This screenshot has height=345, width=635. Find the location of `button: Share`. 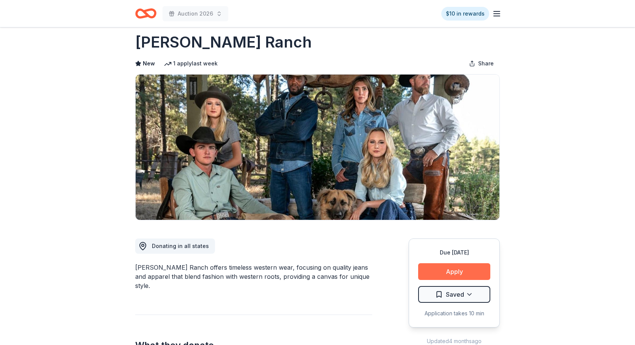

button: Share is located at coordinates (481, 63).